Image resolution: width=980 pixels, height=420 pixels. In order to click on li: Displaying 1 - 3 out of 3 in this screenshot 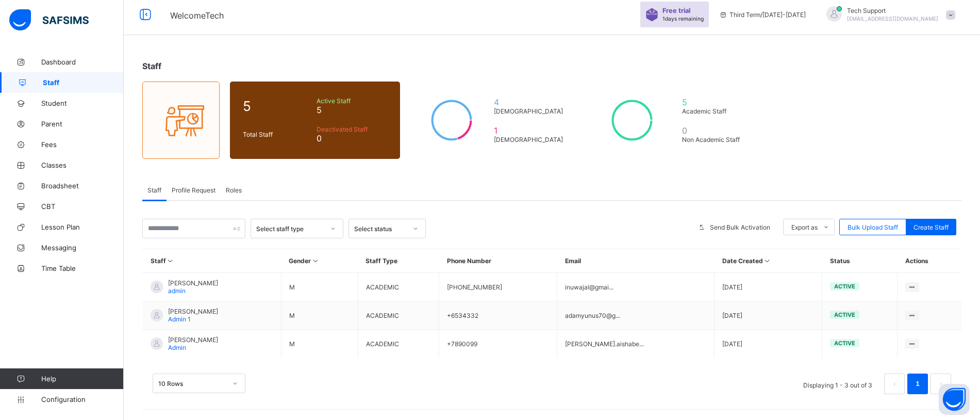, I will do `click(838, 384)`.